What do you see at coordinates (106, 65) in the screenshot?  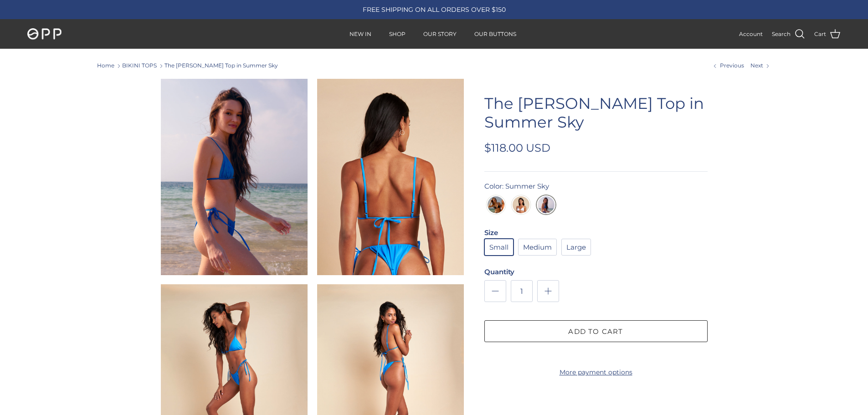 I see `a: Home` at bounding box center [106, 65].